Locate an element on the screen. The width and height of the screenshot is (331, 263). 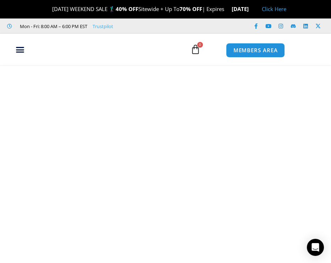
strong: 40% OFF is located at coordinates (127, 9).